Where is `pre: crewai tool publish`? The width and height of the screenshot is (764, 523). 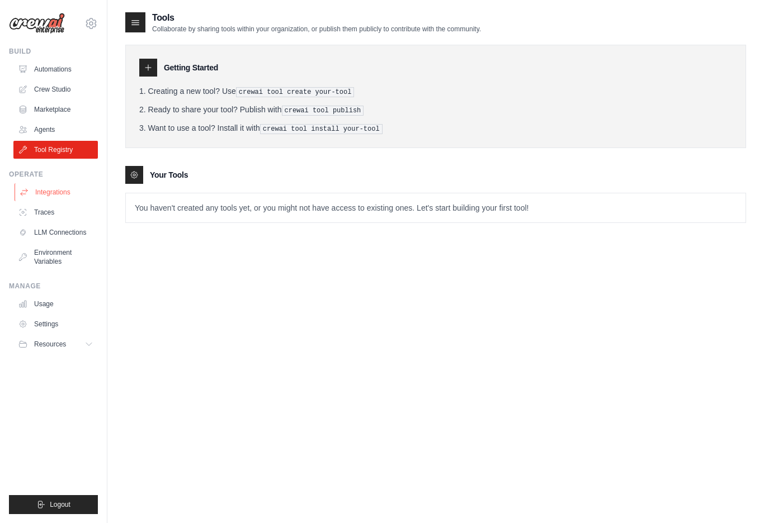
pre: crewai tool publish is located at coordinates (323, 111).